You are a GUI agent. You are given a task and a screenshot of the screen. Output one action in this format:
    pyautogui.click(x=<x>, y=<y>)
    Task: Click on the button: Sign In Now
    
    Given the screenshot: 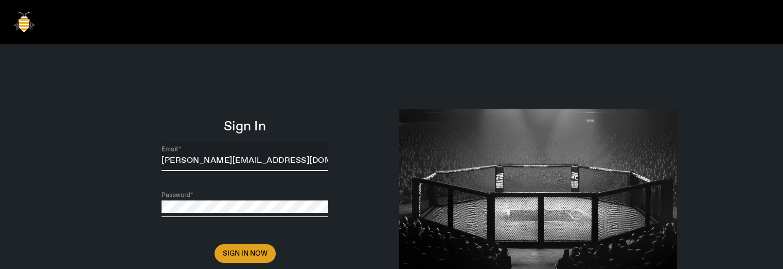 What is the action you would take?
    pyautogui.click(x=245, y=253)
    